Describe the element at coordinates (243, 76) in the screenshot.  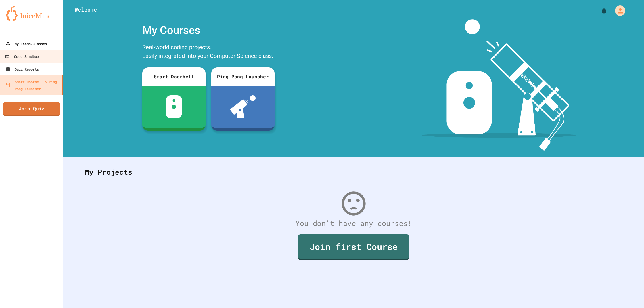
I see `div: Ping Pong Launcher` at that location.